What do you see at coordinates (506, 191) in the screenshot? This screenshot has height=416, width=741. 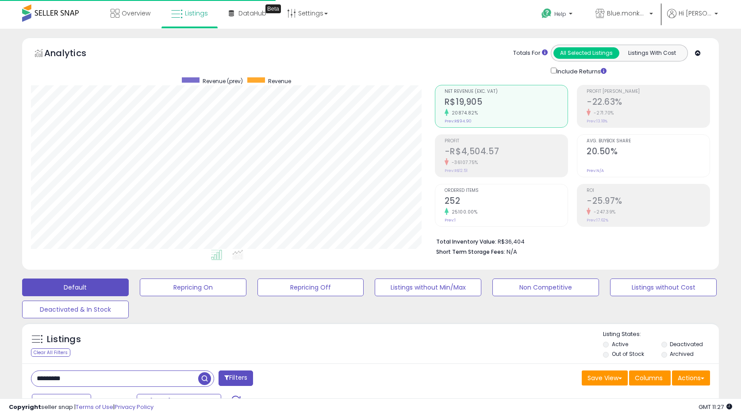 I see `span: Ordered Items` at bounding box center [506, 191].